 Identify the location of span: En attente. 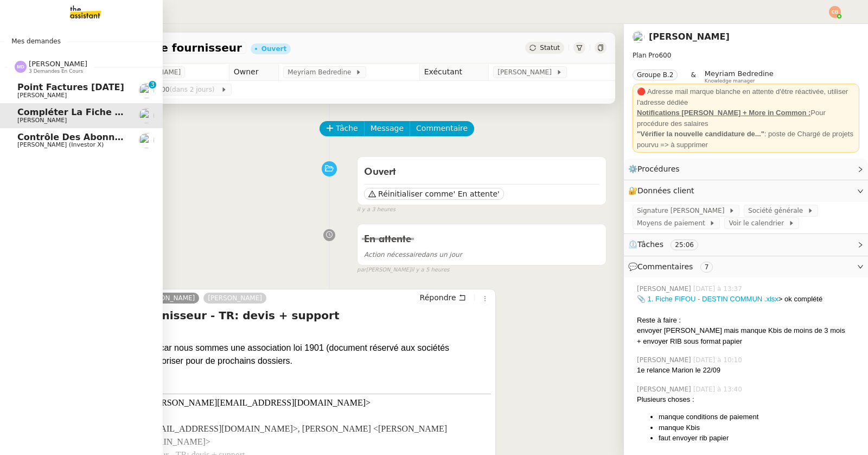
(387, 240).